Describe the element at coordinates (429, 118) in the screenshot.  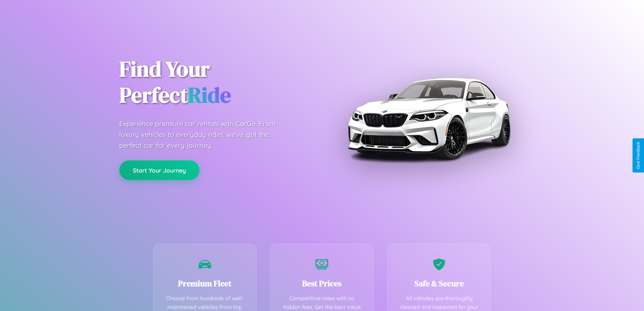
I see `img: Premium BMW car rental vehicle` at that location.